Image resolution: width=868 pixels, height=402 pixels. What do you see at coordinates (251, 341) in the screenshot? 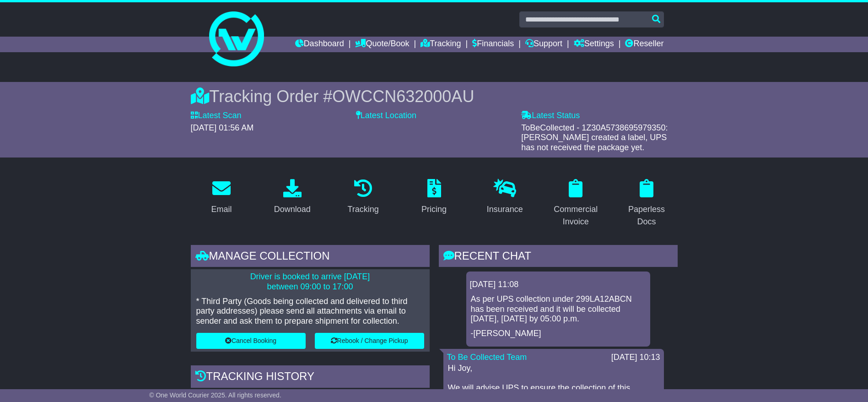
I see `button: Cancel Booking` at bounding box center [251, 341].